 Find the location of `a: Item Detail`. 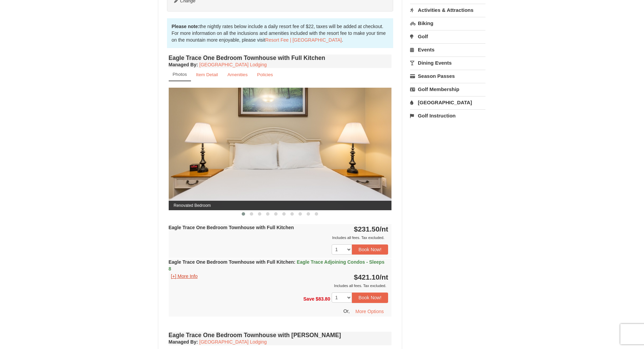

a: Item Detail is located at coordinates (207, 74).